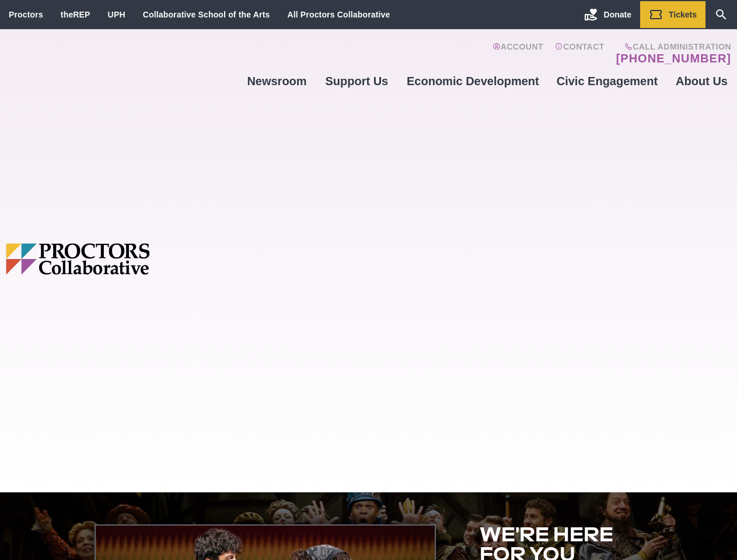 This screenshot has height=560, width=737. What do you see at coordinates (672, 46) in the screenshot?
I see `span: Call Administration` at bounding box center [672, 46].